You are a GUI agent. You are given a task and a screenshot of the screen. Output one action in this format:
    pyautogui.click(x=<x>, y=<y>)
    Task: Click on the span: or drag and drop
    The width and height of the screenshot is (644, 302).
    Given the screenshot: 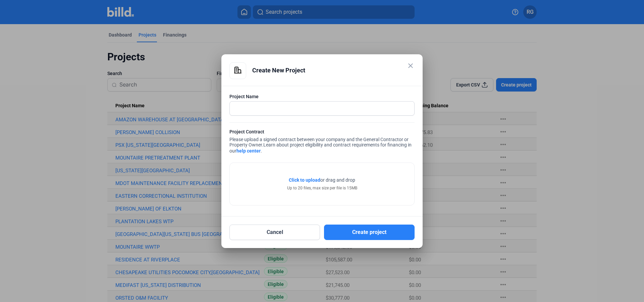 What is the action you would take?
    pyautogui.click(x=338, y=180)
    